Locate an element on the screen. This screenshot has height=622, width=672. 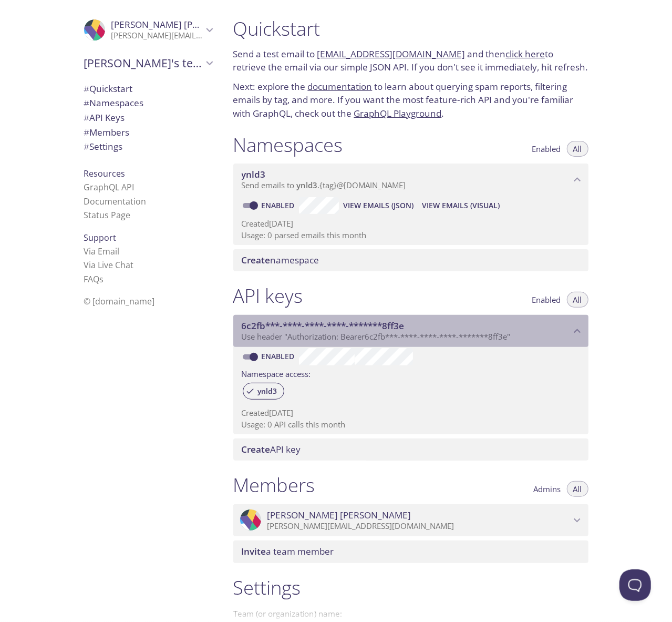
span: API Keys is located at coordinates (105, 117).